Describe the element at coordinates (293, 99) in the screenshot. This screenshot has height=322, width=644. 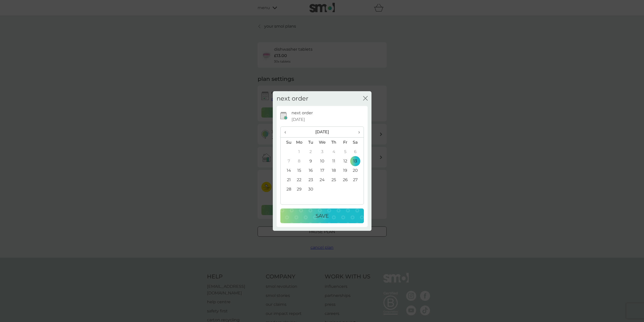
I see `h2: next order` at that location.